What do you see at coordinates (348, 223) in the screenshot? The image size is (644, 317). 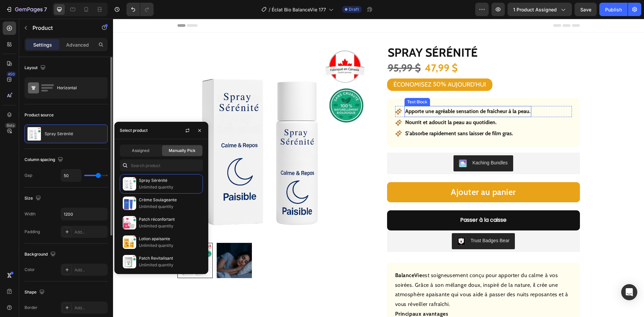 I see `img: CLDR_q6erfwCEAE=.png` at bounding box center [348, 223].